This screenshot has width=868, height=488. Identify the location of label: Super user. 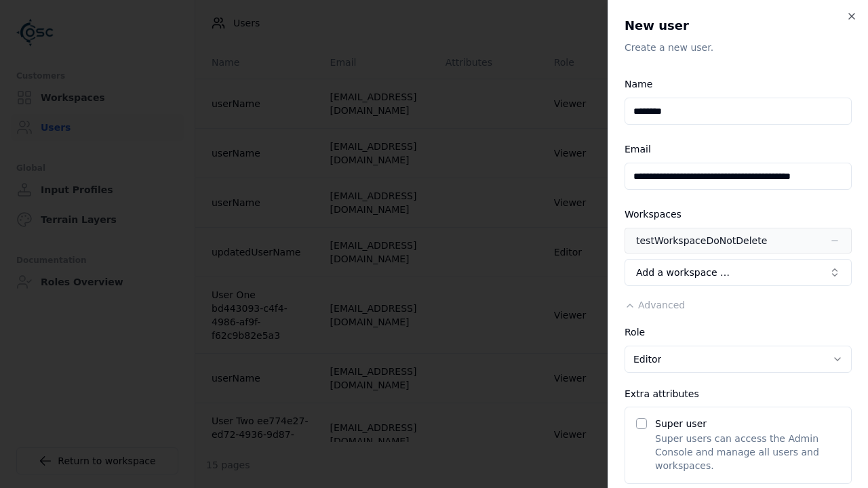
(681, 424).